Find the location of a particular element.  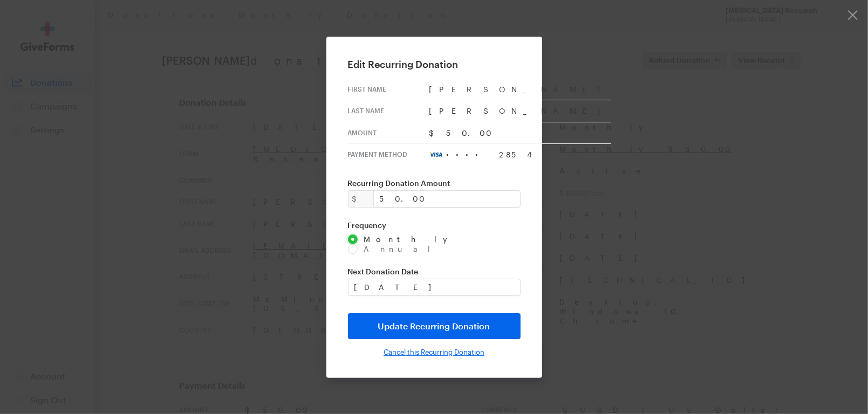

label: Frequency is located at coordinates (434, 225).